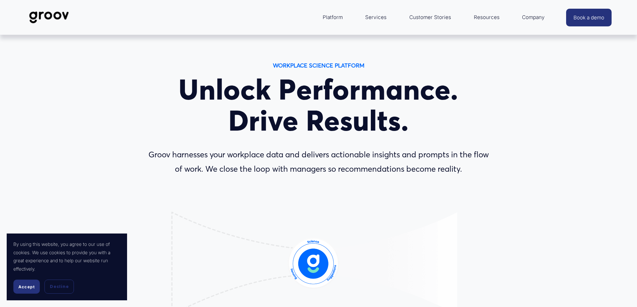 The width and height of the screenshot is (637, 307). Describe the element at coordinates (59, 287) in the screenshot. I see `span: Decline` at that location.